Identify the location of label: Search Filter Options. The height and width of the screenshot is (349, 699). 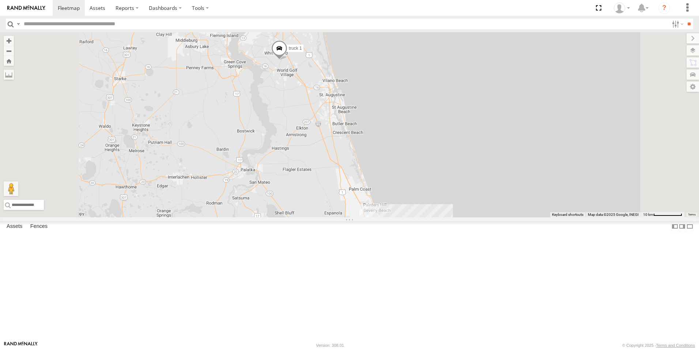
(677, 24).